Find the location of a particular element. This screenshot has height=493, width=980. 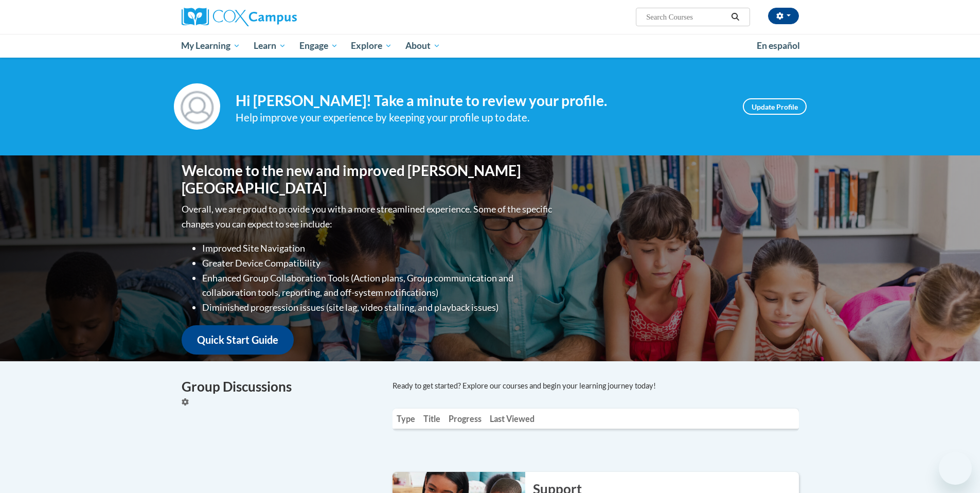

span: Engage is located at coordinates (318, 46).